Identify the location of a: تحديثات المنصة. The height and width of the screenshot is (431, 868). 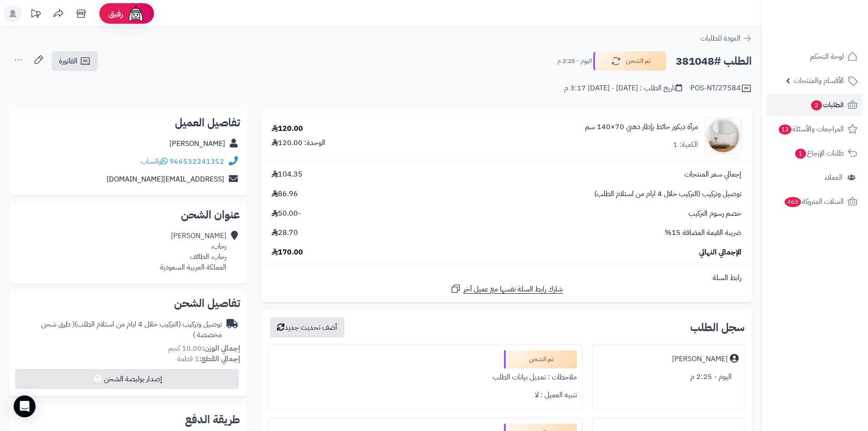
(36, 15).